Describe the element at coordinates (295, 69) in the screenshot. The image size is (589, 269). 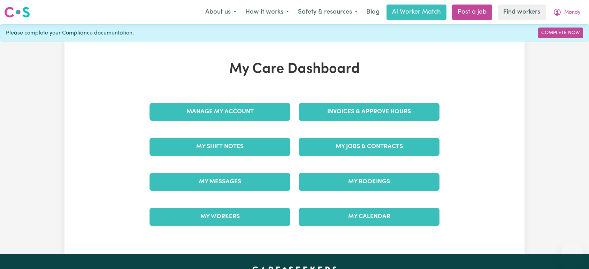
I see `h1: My Care Dashboard` at that location.